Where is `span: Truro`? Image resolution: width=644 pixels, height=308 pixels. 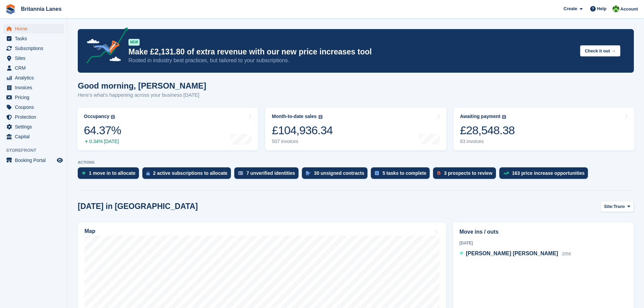
span: Truro is located at coordinates (619, 206).